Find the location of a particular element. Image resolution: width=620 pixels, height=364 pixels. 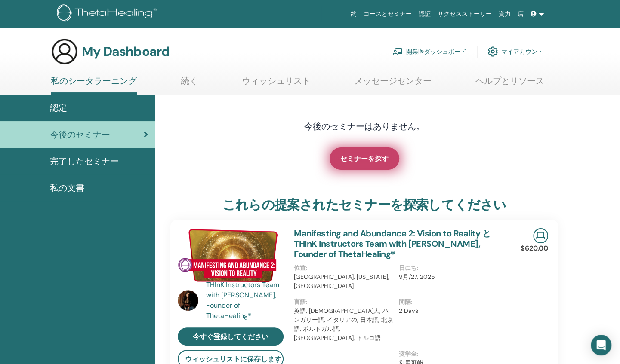

img: Live Online Seminar is located at coordinates (540, 235).